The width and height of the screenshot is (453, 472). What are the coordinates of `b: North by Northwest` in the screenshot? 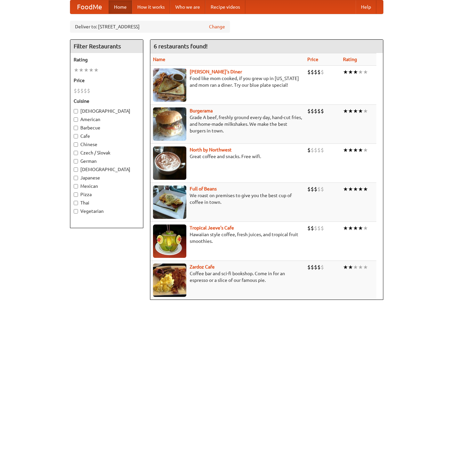 It's located at (211, 150).